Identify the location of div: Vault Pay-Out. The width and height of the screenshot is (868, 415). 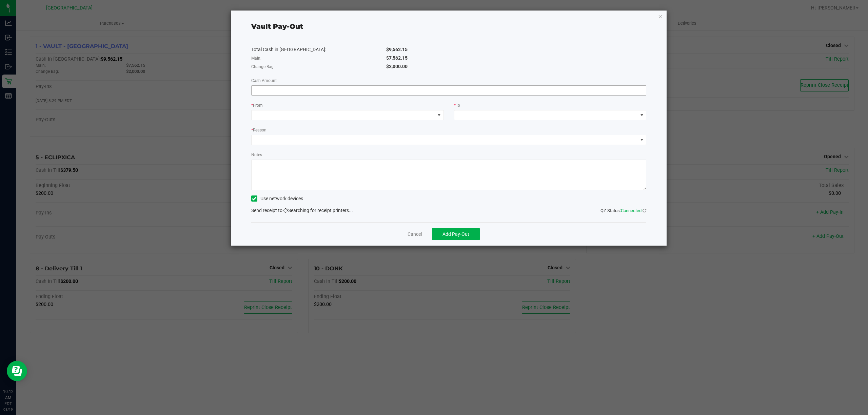
(277, 26).